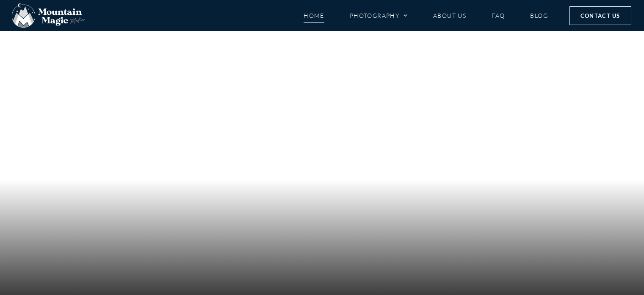  I want to click on a: FAQ, so click(498, 15).